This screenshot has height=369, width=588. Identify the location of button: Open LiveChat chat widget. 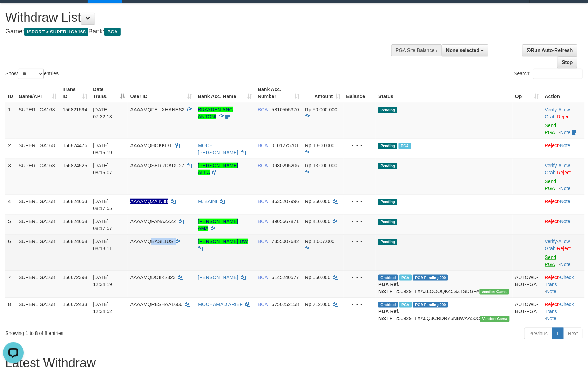
(13, 13).